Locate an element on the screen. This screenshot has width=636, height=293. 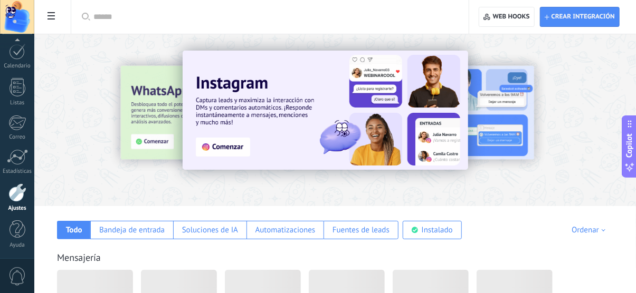
div: Fuentes de leads is located at coordinates (361, 230).